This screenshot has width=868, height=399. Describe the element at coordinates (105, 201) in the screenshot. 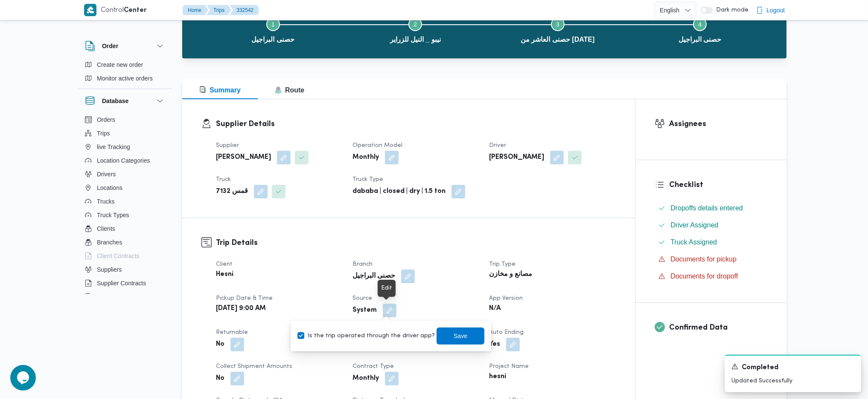

I see `span: Trucks` at that location.